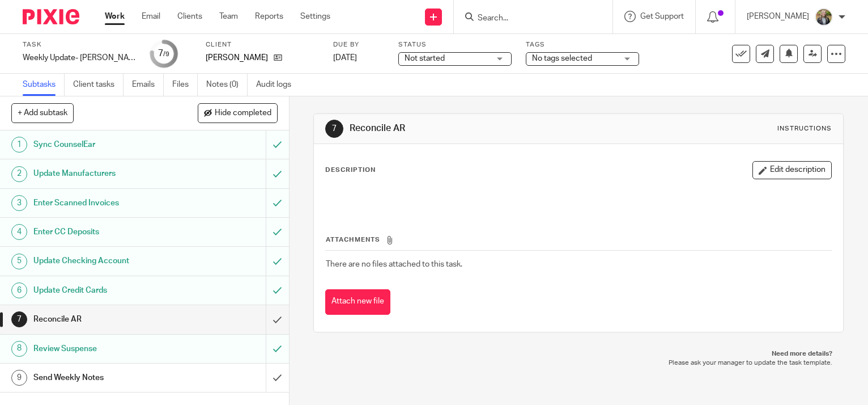 Image resolution: width=868 pixels, height=405 pixels. What do you see at coordinates (42, 113) in the screenshot?
I see `button: + Add subtask` at bounding box center [42, 113].